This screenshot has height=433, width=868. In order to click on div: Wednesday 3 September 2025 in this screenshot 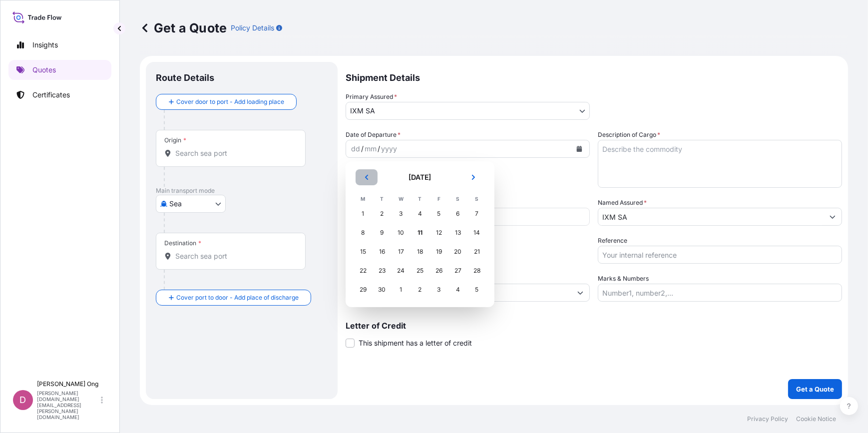, I will do `click(401, 214)`.